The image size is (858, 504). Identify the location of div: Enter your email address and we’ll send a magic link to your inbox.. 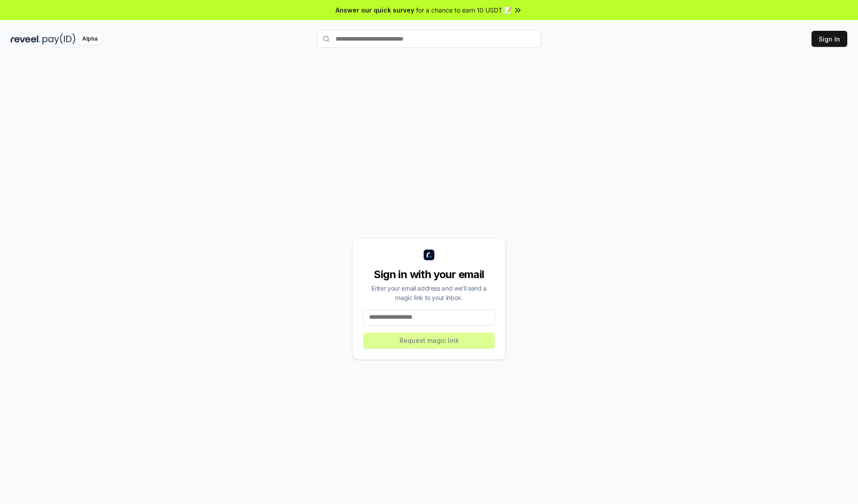
(429, 293).